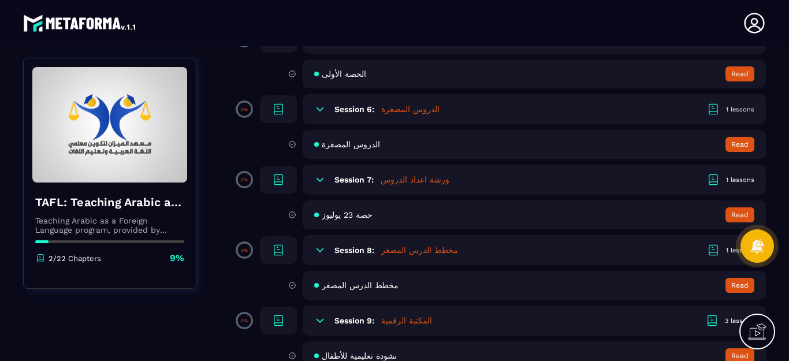  Describe the element at coordinates (354, 321) in the screenshot. I see `h6: Session 9:` at that location.